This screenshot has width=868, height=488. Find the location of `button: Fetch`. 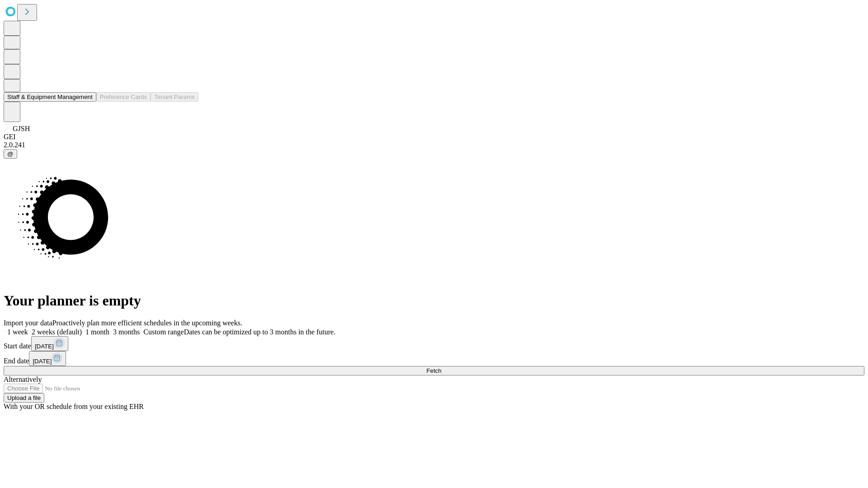

button: Fetch is located at coordinates (434, 370).